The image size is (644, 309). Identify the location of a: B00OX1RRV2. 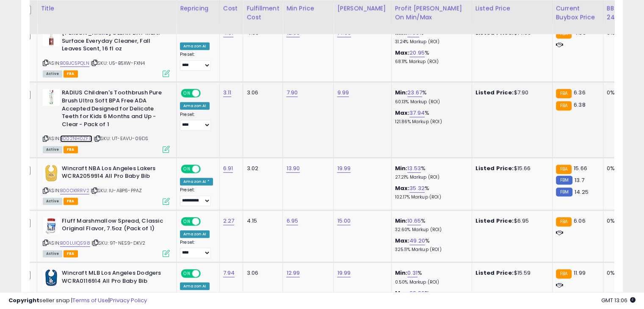
(75, 190).